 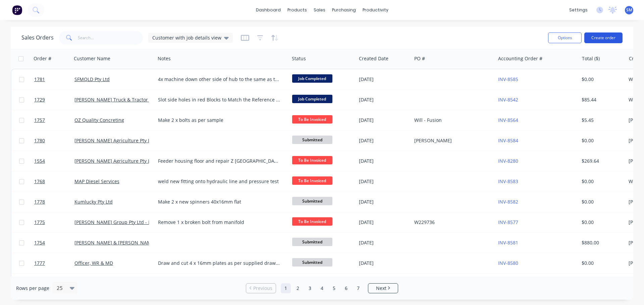 What do you see at coordinates (565, 38) in the screenshot?
I see `button: Options` at bounding box center [565, 38].